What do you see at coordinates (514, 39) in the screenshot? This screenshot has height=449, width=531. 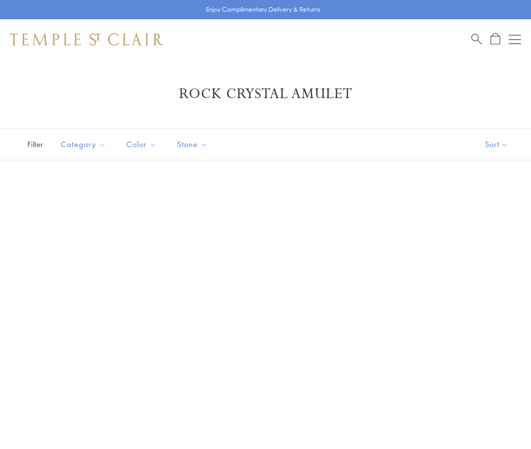 I see `button: Open navigation` at bounding box center [514, 39].